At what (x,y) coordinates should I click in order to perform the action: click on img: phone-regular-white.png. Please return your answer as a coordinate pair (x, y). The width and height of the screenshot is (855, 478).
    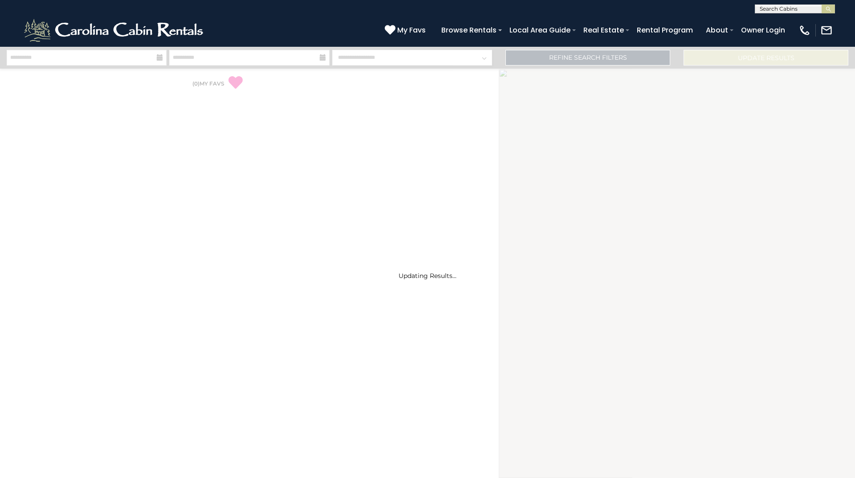
    Looking at the image, I should click on (805, 30).